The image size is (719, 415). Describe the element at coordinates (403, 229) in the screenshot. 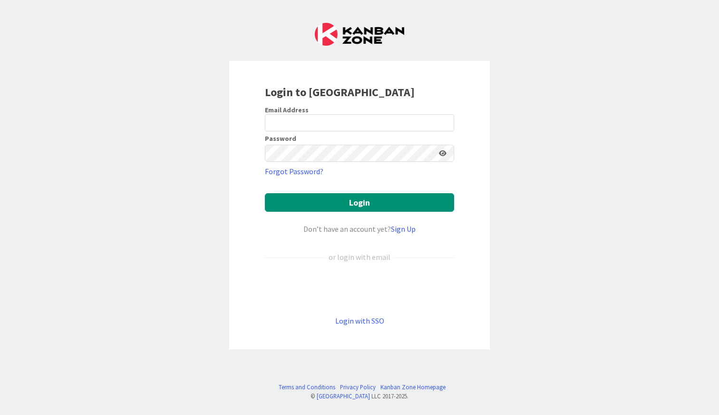

I see `a: Sign Up` at that location.